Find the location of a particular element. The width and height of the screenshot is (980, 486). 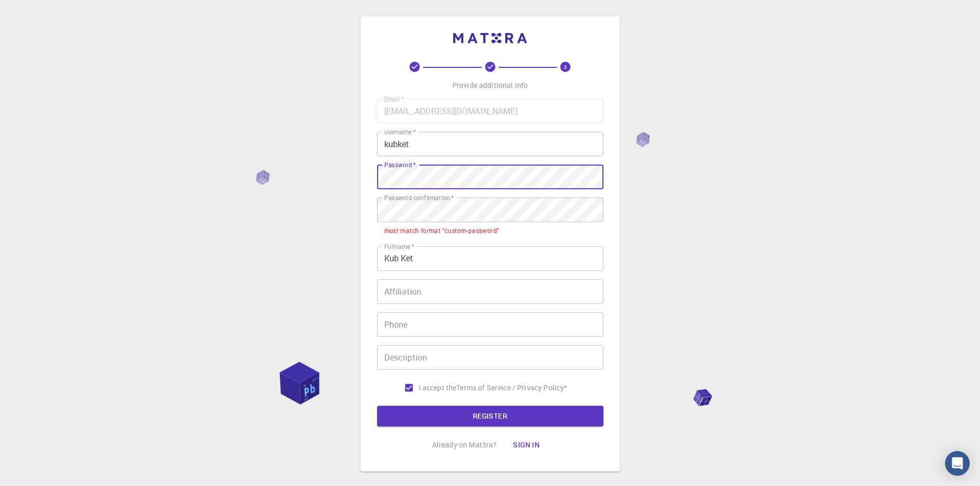

p: Provide additional info is located at coordinates (490, 86).